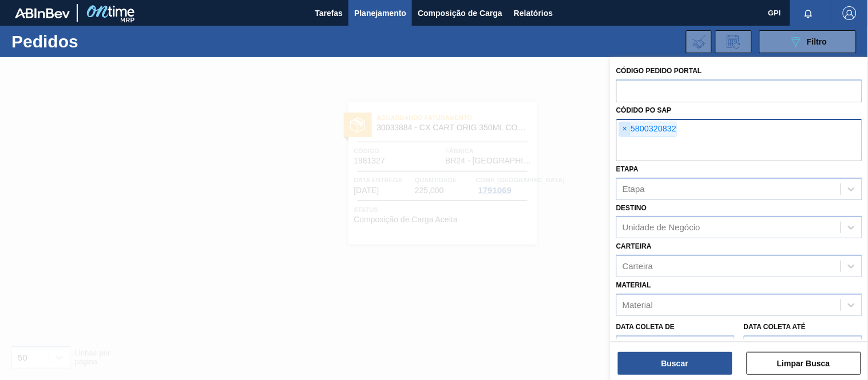 This screenshot has height=380, width=868. What do you see at coordinates (808, 42) in the screenshot?
I see `button: Filtro` at bounding box center [808, 42].